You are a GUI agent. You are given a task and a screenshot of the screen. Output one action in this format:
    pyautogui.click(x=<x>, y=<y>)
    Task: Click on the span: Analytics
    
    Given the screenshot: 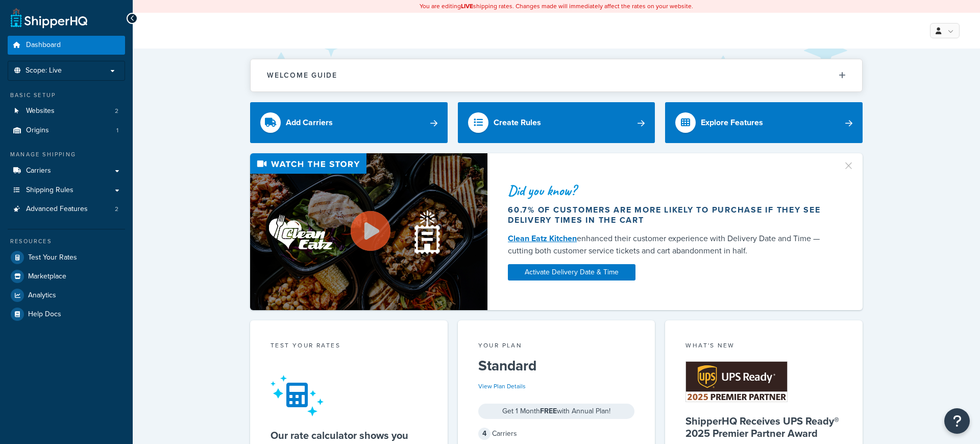 What is the action you would take?
    pyautogui.click(x=41, y=296)
    